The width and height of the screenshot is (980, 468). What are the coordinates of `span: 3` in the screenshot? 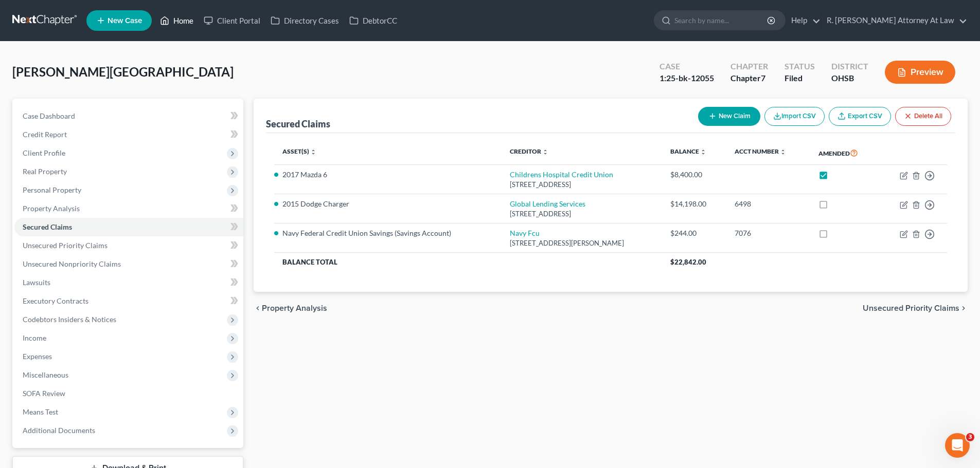 It's located at (970, 438).